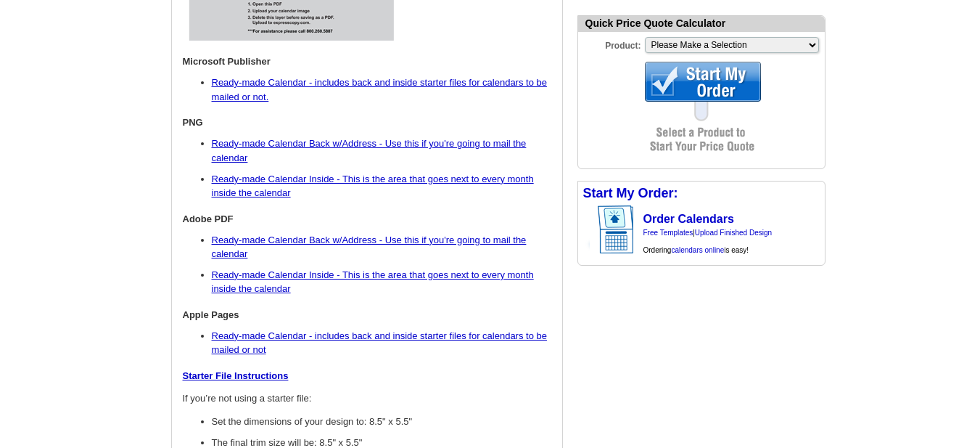 The height and width of the screenshot is (448, 980). What do you see at coordinates (734, 233) in the screenshot?
I see `a: Upload Finished Design` at bounding box center [734, 233].